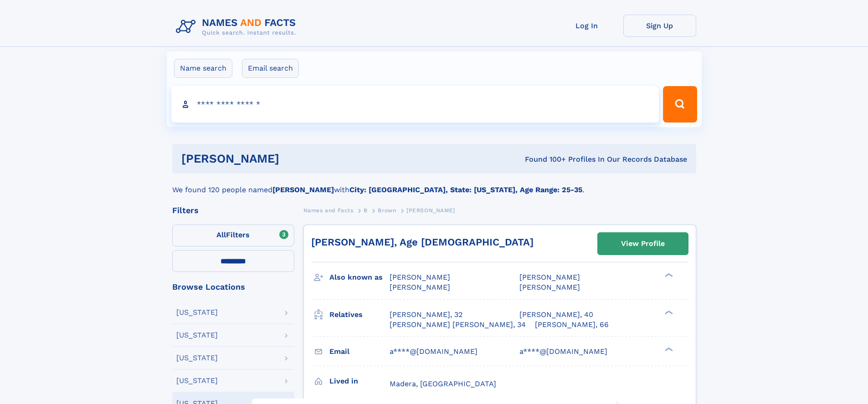 The image size is (868, 404). I want to click on a: Names and Facts, so click(329, 210).